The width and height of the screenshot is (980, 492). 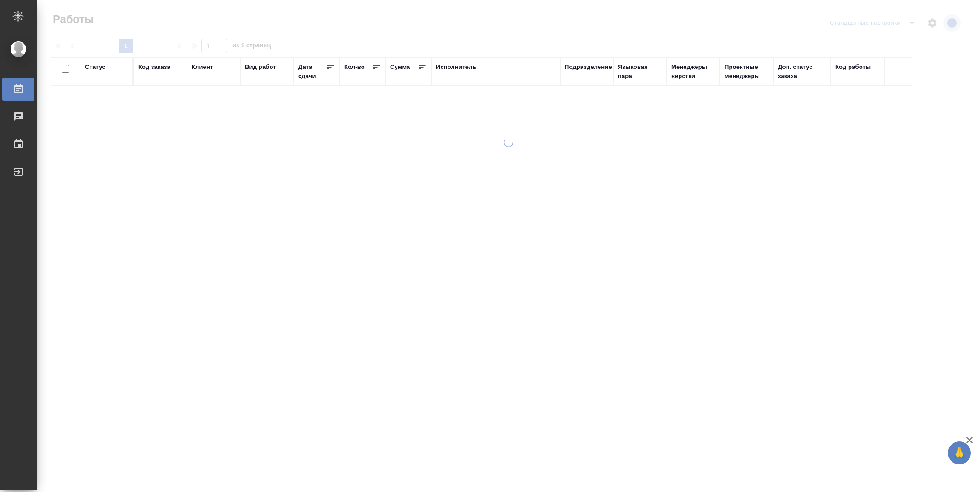 I want to click on div: Вид работ, so click(x=260, y=67).